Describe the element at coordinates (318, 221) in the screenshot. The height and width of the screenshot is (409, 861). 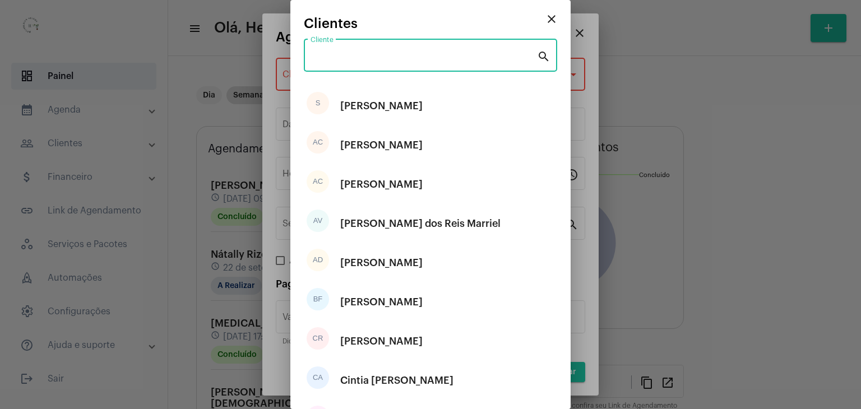
I see `div: AV` at that location.